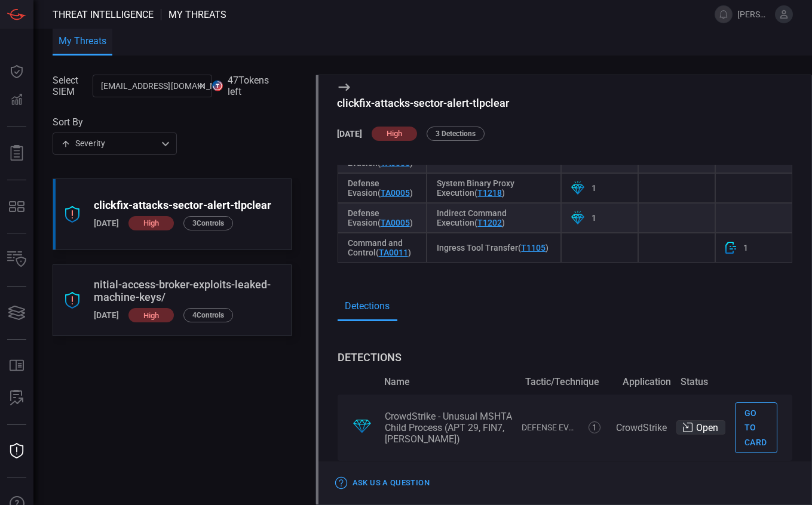  I want to click on span: Command and Control ( ), so click(383, 247).